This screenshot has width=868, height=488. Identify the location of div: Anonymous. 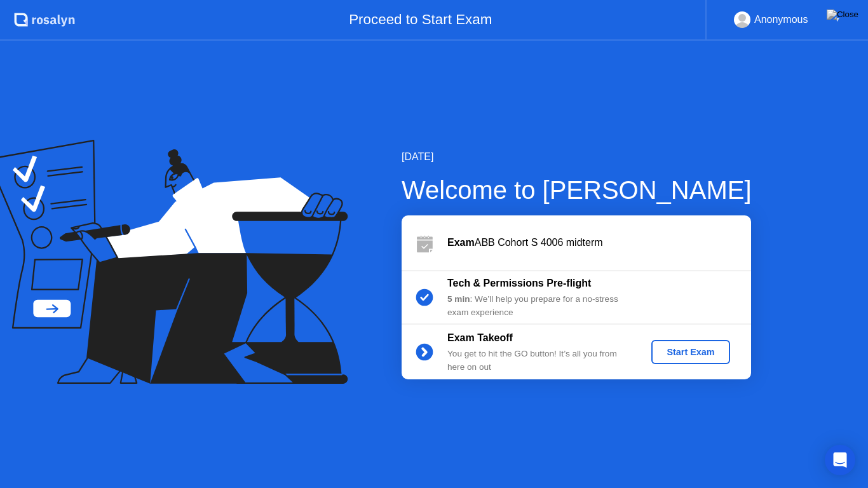
(781, 20).